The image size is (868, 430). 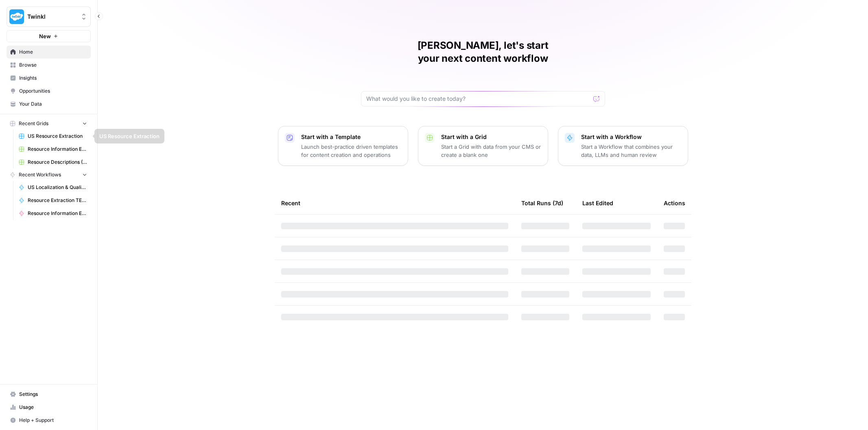 I want to click on p: Start a Grid with data from your CMS or create a blank one, so click(x=491, y=151).